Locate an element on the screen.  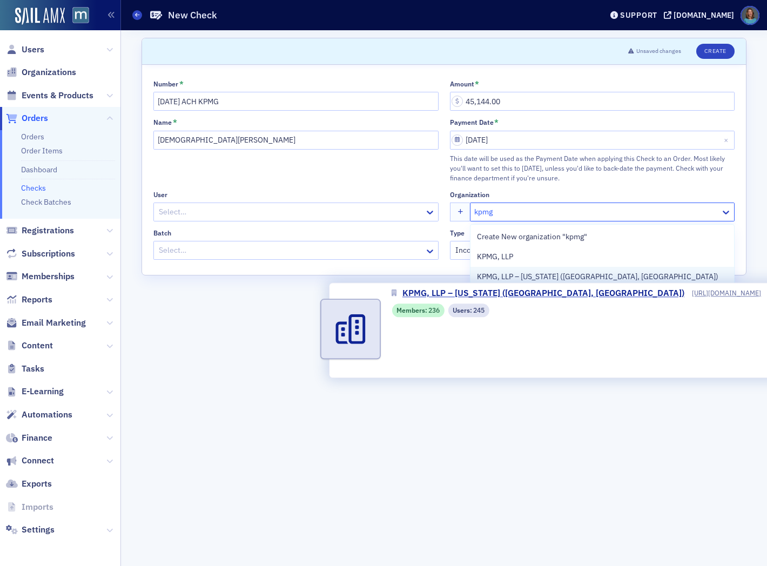
button: Create is located at coordinates (715, 51).